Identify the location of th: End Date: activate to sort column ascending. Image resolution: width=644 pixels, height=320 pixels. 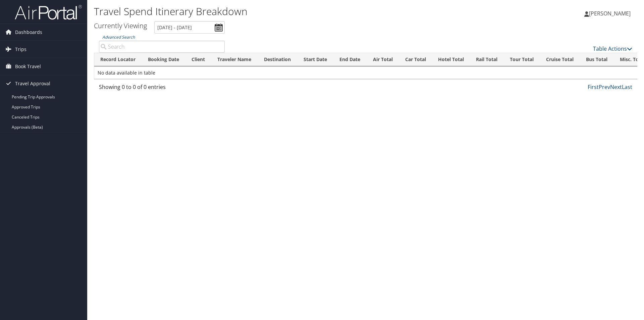
(350, 59).